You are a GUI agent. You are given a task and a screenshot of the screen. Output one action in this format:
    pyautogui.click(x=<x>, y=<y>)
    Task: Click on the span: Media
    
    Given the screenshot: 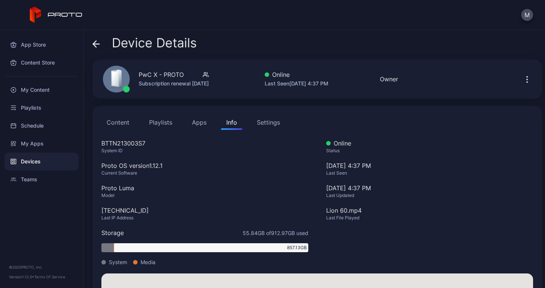 What is the action you would take?
    pyautogui.click(x=148, y=262)
    